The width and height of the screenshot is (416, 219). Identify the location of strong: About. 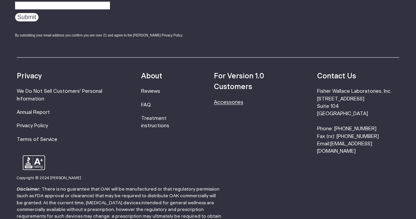
(151, 76).